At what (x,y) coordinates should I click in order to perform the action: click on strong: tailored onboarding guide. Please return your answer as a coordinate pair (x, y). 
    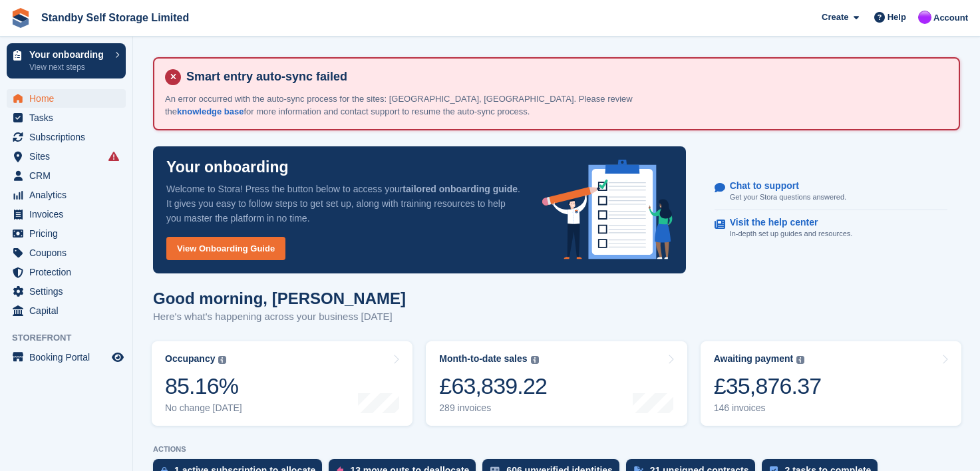
    Looking at the image, I should click on (460, 189).